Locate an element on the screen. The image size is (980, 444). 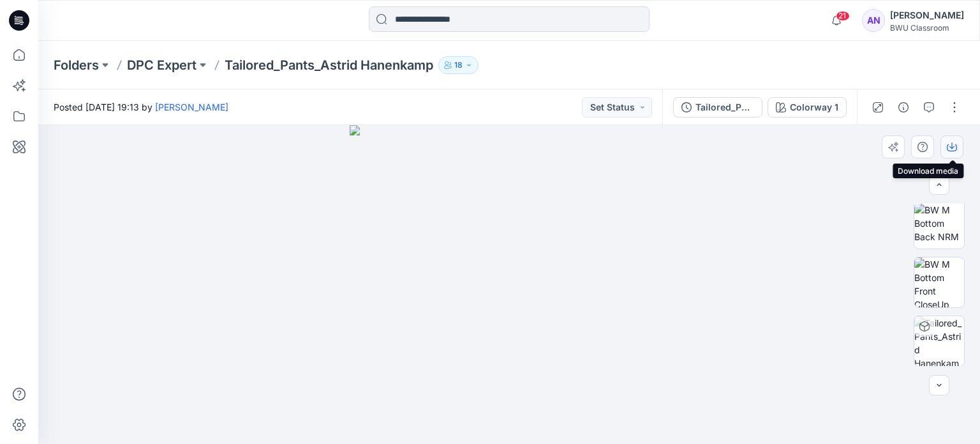
p: 18 is located at coordinates (458, 65).